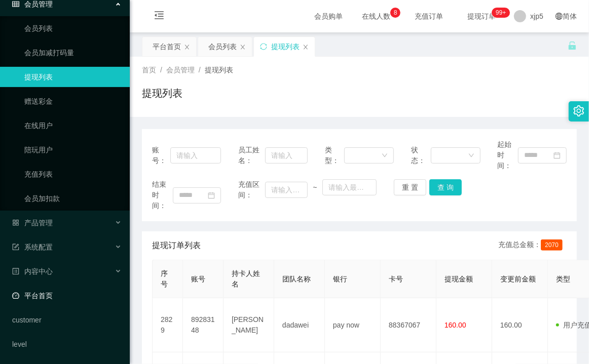  I want to click on td: 89283148, so click(203, 325).